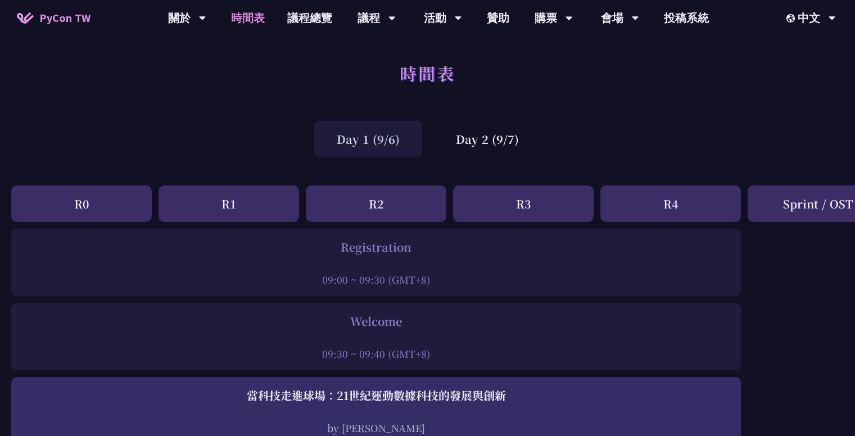  I want to click on div: Day 2 (9/7), so click(488, 139).